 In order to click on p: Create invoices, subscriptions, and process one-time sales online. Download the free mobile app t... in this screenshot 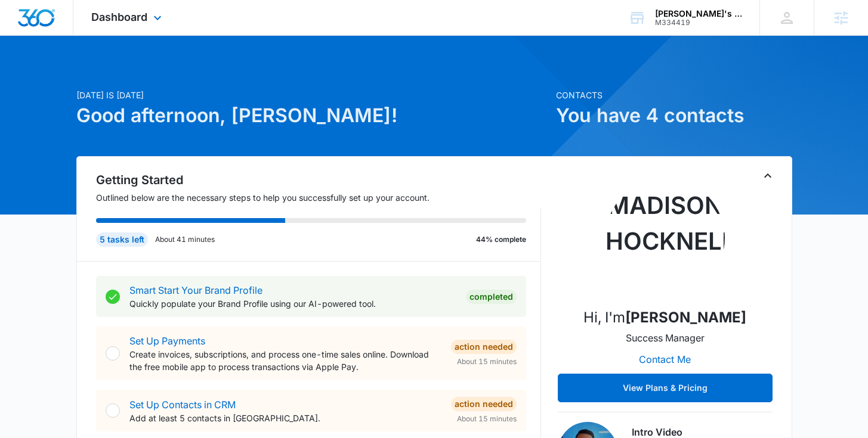, I will do `click(285, 361)`.